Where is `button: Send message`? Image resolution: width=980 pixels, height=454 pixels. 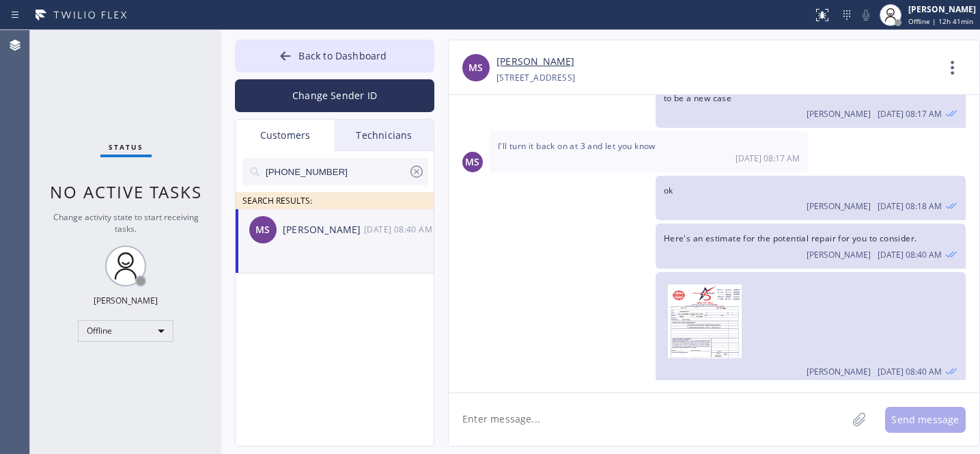 button: Send message is located at coordinates (925, 420).